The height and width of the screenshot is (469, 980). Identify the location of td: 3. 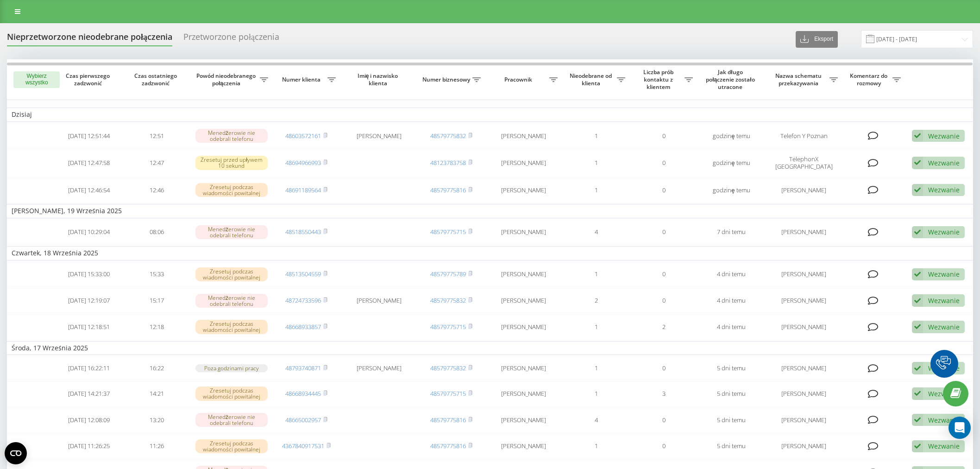
(664, 393).